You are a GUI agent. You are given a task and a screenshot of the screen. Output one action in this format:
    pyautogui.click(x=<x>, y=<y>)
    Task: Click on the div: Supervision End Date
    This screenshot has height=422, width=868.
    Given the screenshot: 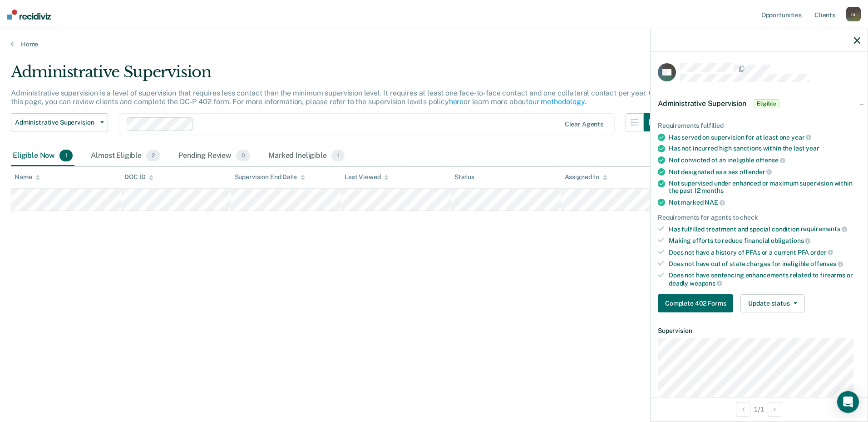 What is the action you would take?
    pyautogui.click(x=270, y=177)
    